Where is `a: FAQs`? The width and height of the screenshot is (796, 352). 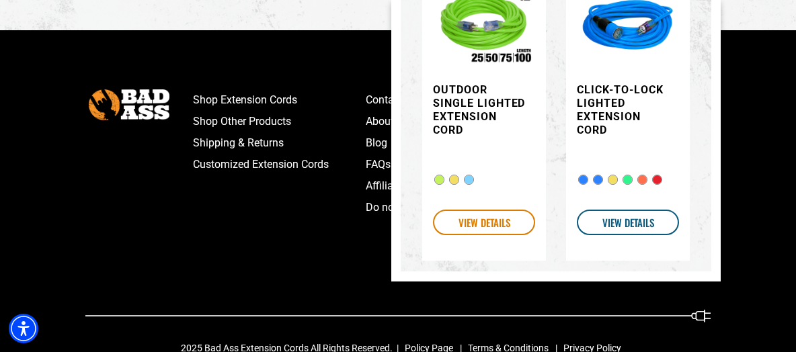 a: FAQs is located at coordinates (452, 165).